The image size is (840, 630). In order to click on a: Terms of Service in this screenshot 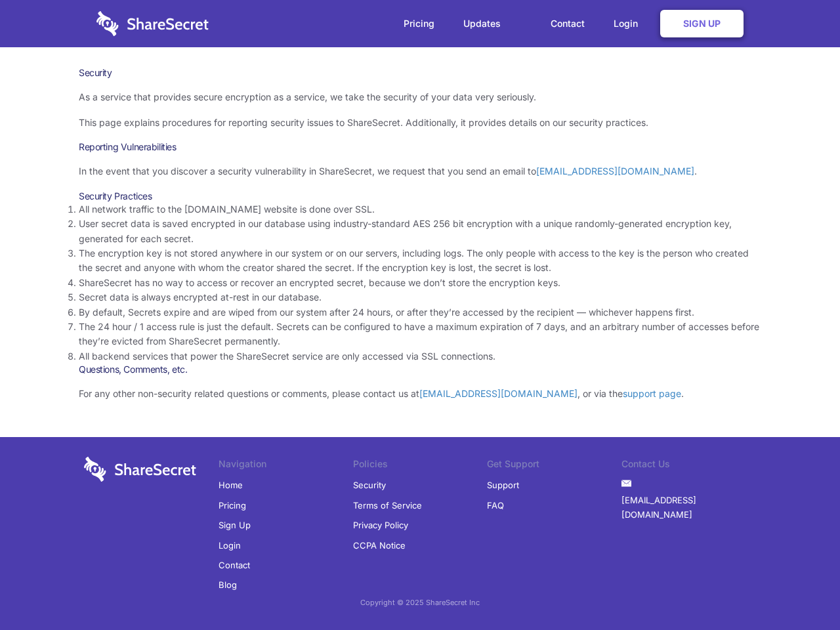, I will do `click(387, 505)`.